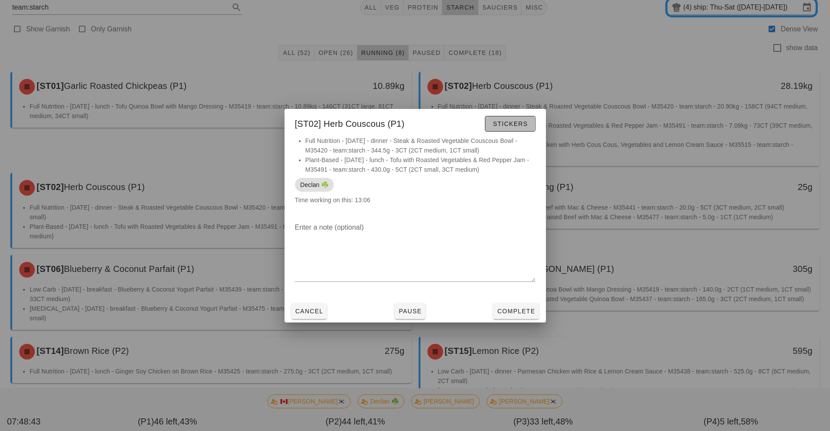 The width and height of the screenshot is (830, 431). What do you see at coordinates (516, 311) in the screenshot?
I see `button: Complete` at bounding box center [516, 311].